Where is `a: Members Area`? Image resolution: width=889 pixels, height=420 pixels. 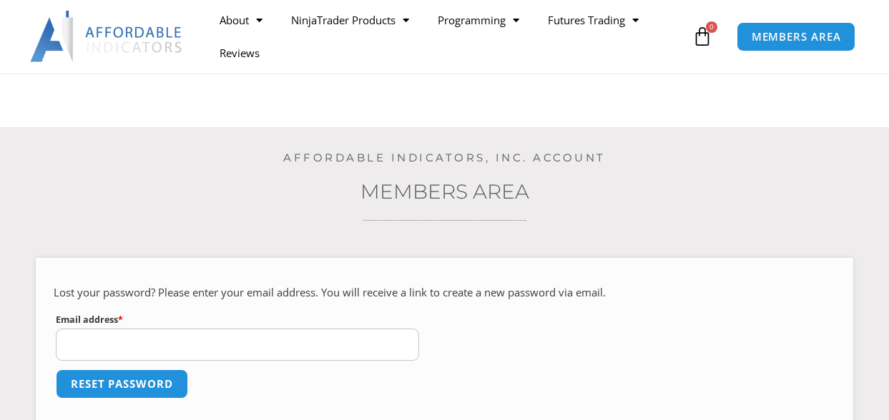 a: Members Area is located at coordinates (445, 192).